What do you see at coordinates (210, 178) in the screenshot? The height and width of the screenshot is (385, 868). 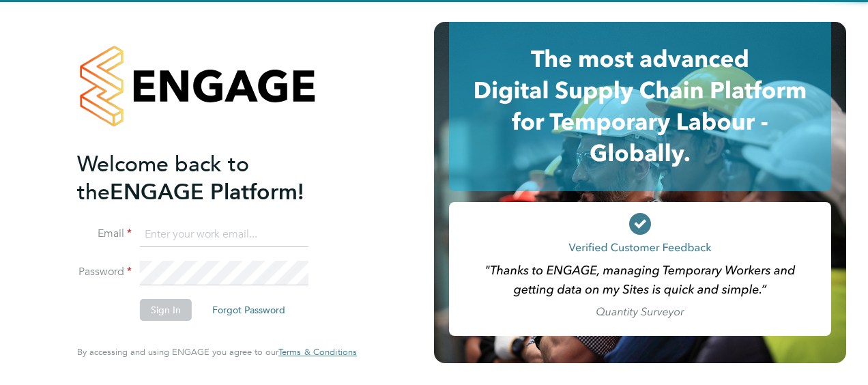 I see `h2: ENGAGE Platform!` at bounding box center [210, 178].